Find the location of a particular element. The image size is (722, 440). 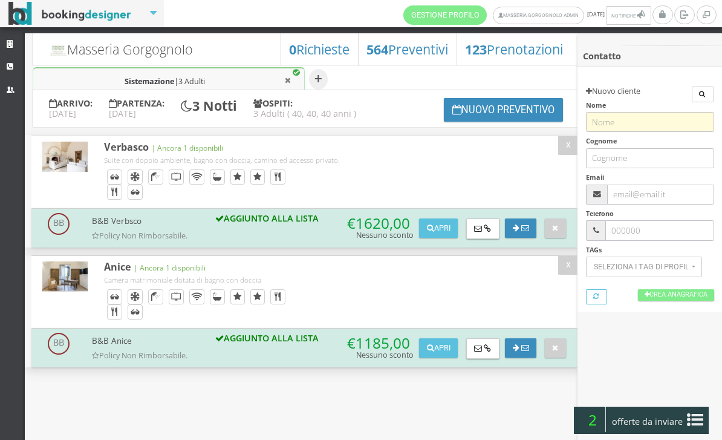

label: Telefono is located at coordinates (600, 213).